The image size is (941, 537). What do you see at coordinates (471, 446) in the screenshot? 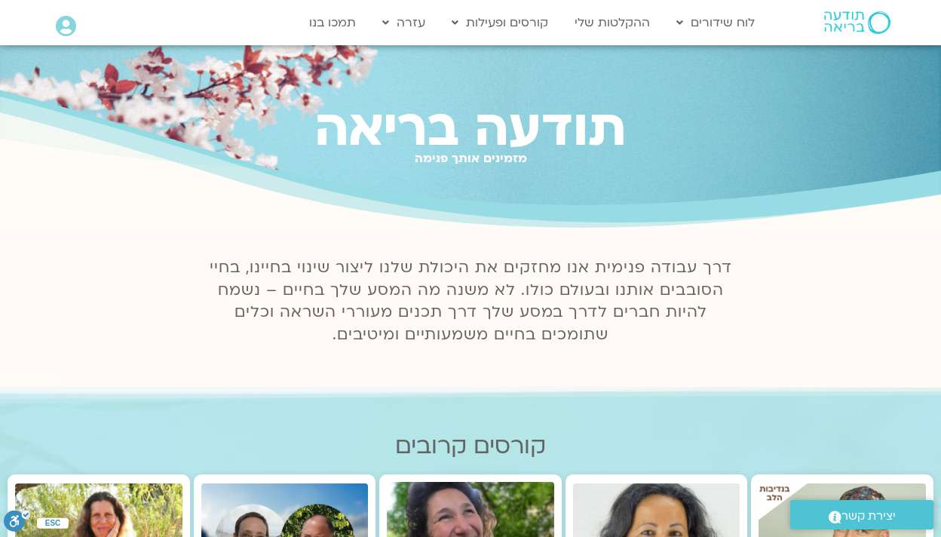
I see `h2: קורסים קרובים` at bounding box center [471, 446].